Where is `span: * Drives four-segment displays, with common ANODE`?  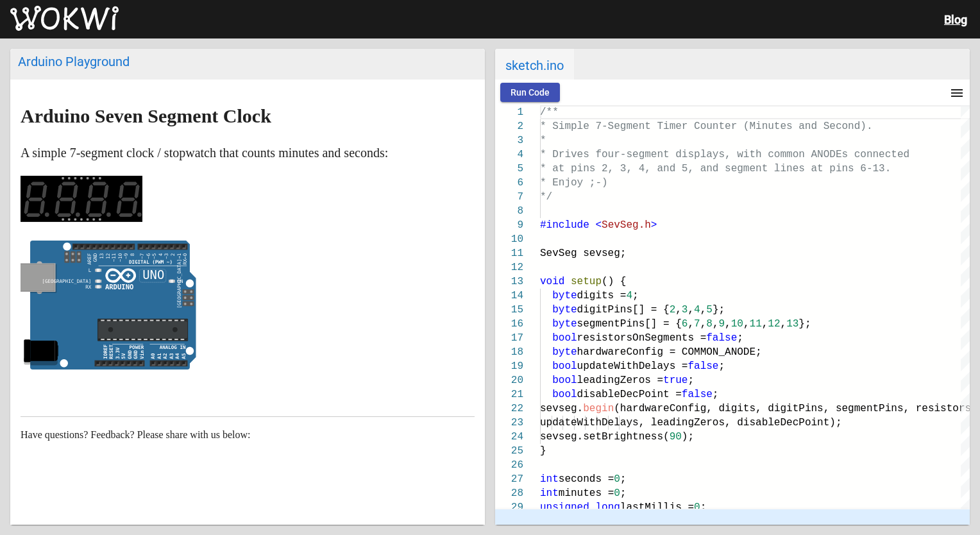 span: * Drives four-segment displays, with common ANODE is located at coordinates (691, 154).